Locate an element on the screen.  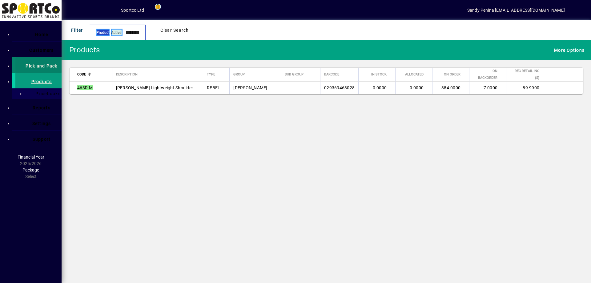
div: Description is located at coordinates (158, 75).